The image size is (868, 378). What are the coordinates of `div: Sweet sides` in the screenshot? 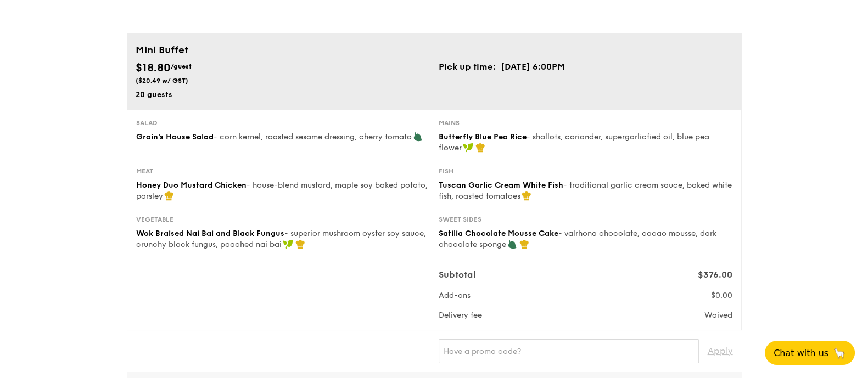 It's located at (585, 219).